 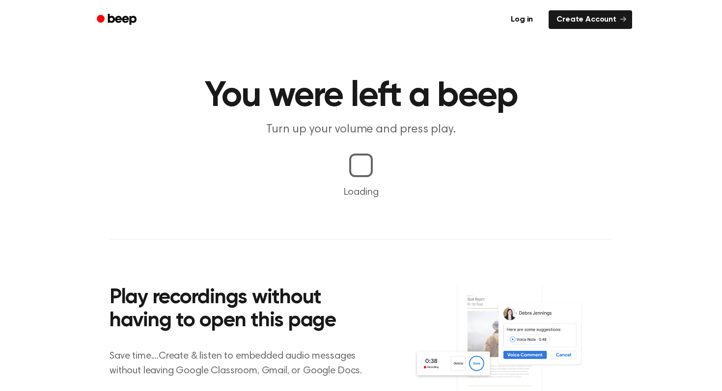 What do you see at coordinates (361, 130) in the screenshot?
I see `p: Turn up your volume and press play.` at bounding box center [361, 130].